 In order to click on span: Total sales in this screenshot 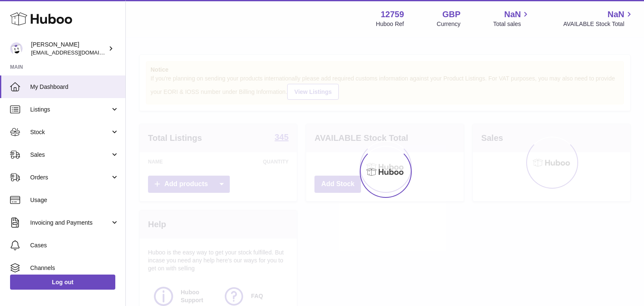, I will do `click(512, 24)`.